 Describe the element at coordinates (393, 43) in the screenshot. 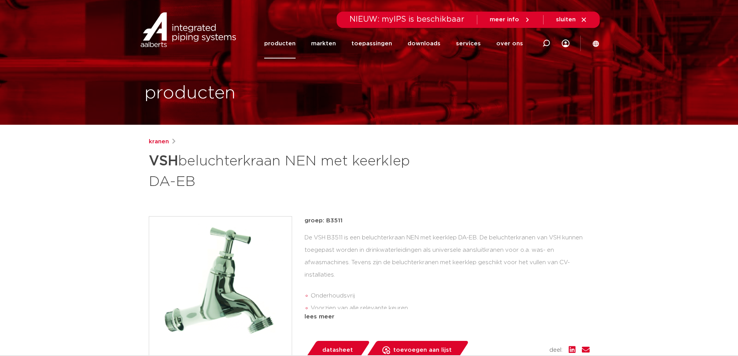

I see `nav: Menu` at that location.